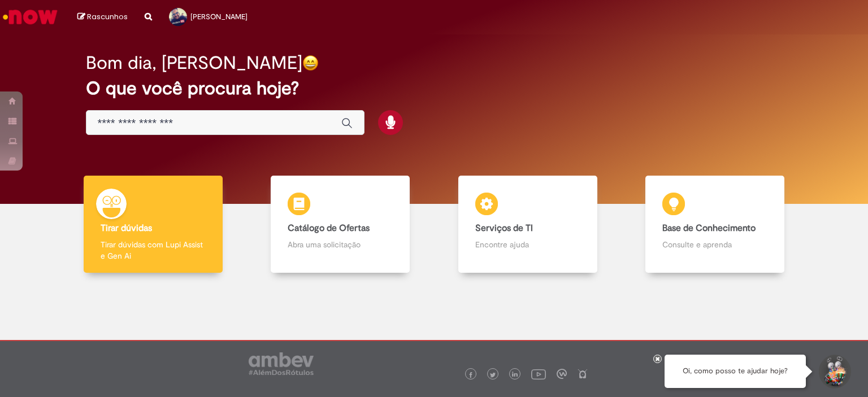 This screenshot has height=397, width=868. I want to click on a: Serviços de TI Encontre ajuda, so click(528, 224).